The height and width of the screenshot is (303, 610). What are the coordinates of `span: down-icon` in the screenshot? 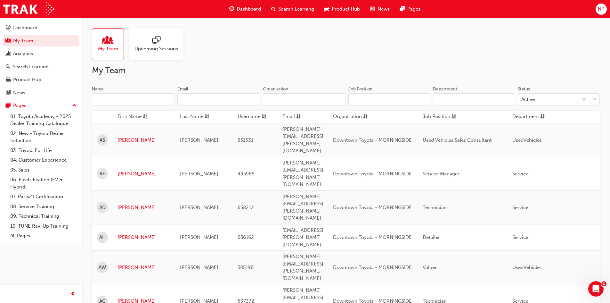 It's located at (595, 100).